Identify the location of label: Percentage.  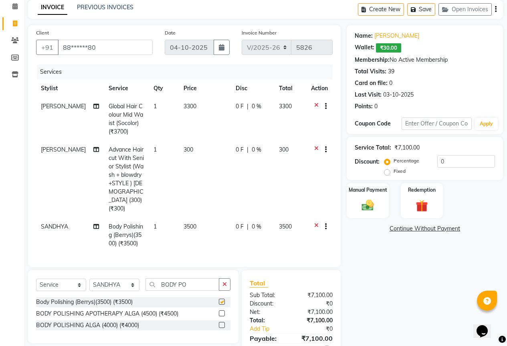
(406, 161).